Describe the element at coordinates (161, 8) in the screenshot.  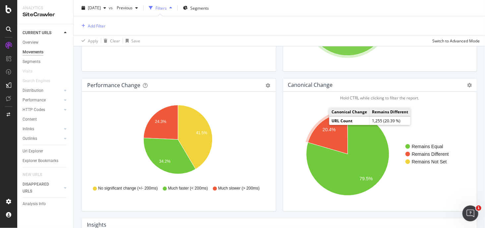
I see `button: Filters` at that location.